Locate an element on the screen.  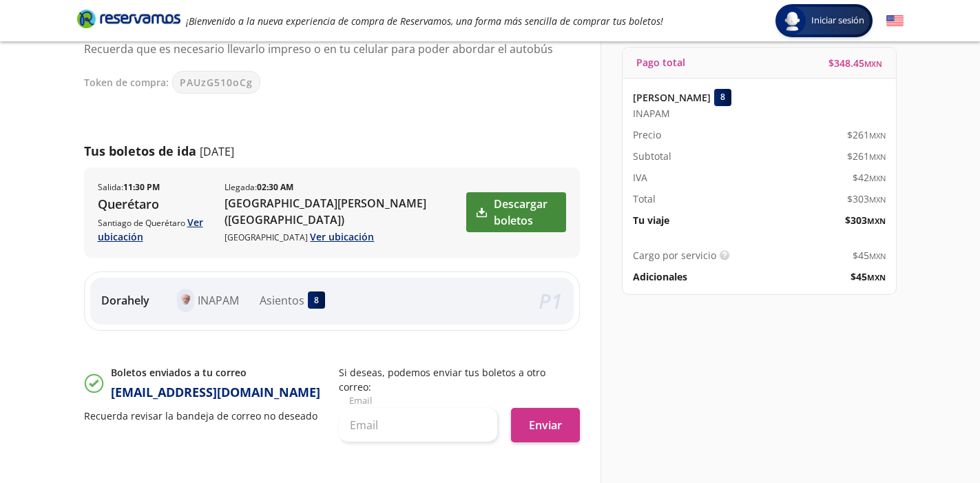
span: $ 348.45 is located at coordinates (855, 63).